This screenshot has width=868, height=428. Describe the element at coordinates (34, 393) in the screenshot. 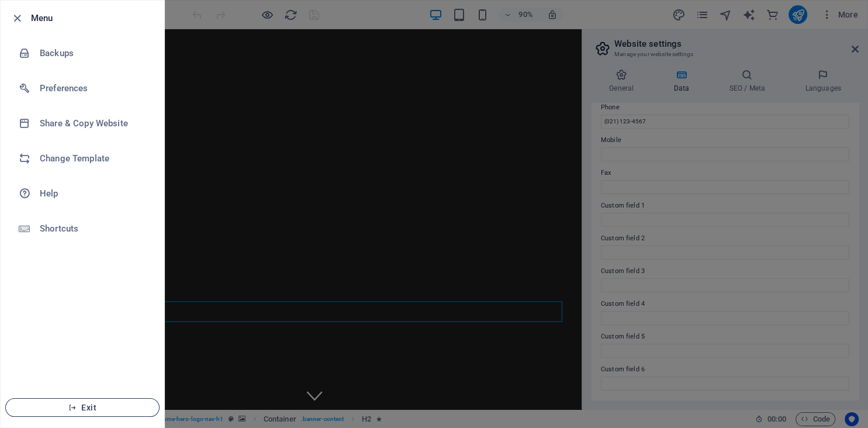

I see `button: 1` at that location.